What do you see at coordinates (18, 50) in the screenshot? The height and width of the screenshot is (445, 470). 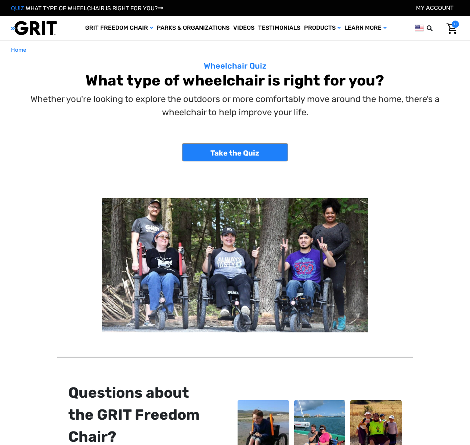 I see `a: Home` at bounding box center [18, 50].